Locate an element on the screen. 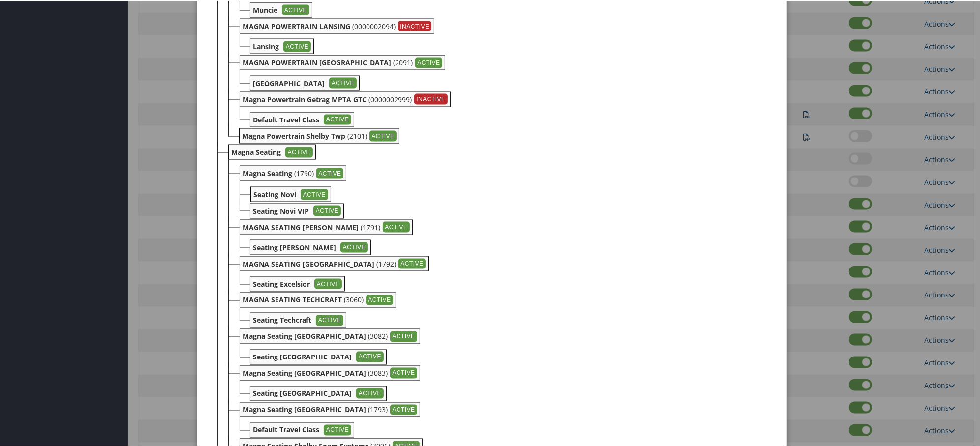 The image size is (980, 446). b: Muncie is located at coordinates (265, 9).